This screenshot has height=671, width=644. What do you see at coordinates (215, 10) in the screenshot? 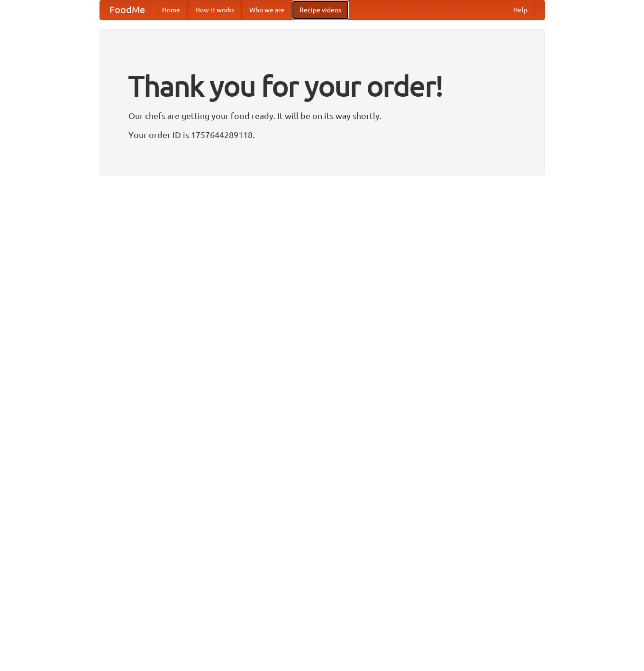
I see `a: How it works` at bounding box center [215, 10].